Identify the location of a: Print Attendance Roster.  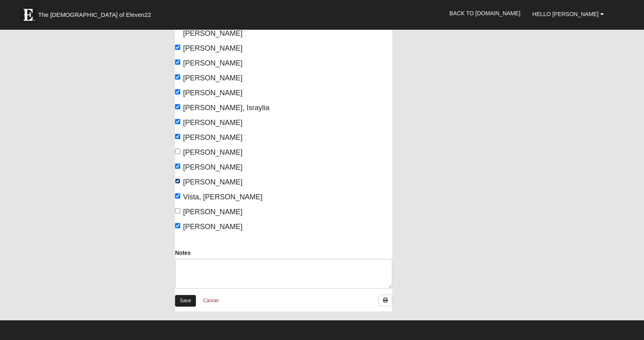
(385, 300).